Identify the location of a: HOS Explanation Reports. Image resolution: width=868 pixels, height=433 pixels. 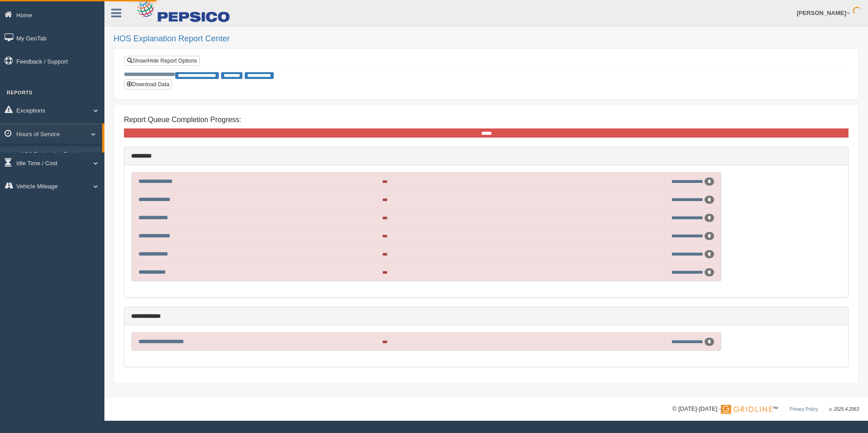
(59, 154).